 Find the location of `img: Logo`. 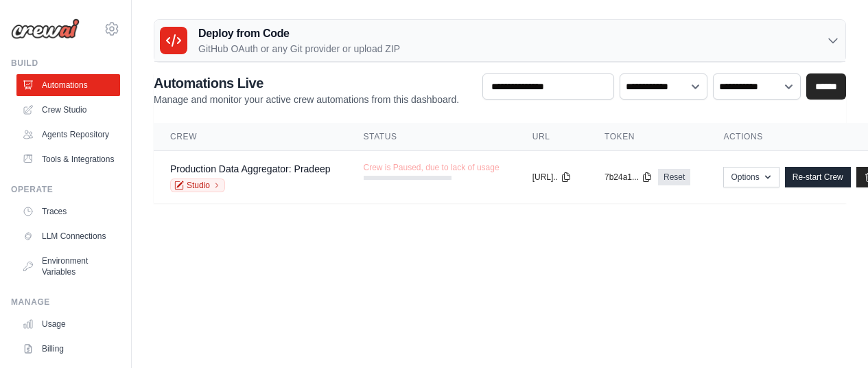

img: Logo is located at coordinates (45, 29).